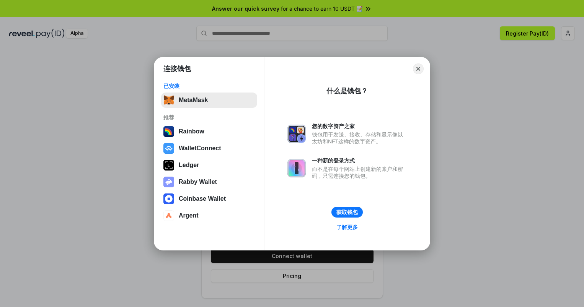 This screenshot has width=584, height=307. Describe the element at coordinates (347, 212) in the screenshot. I see `div: 获取钱包` at that location.